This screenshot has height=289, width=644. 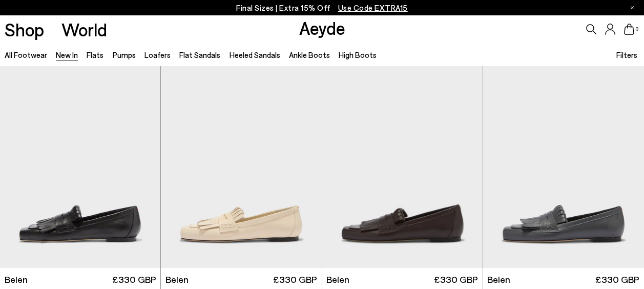 What do you see at coordinates (24, 29) in the screenshot?
I see `a: Shop` at bounding box center [24, 29].